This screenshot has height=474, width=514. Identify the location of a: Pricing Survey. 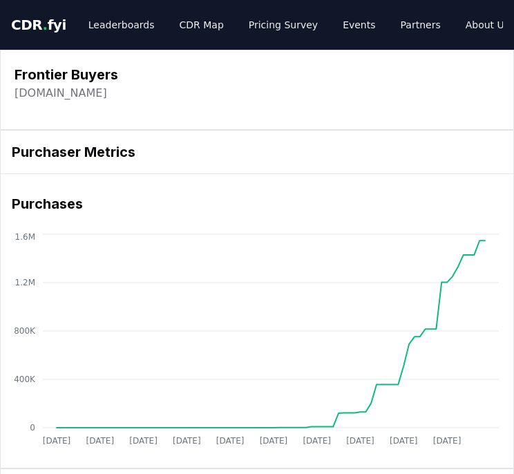
(284, 25).